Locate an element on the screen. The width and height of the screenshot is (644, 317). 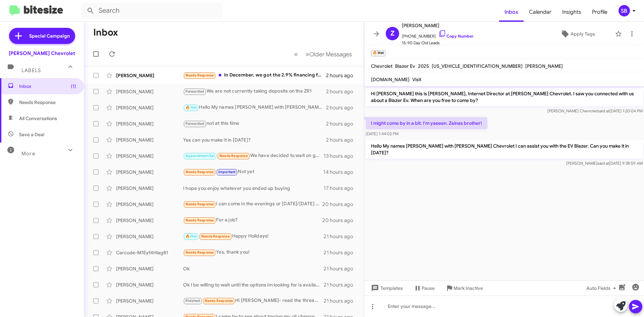
span: Appointment Set is located at coordinates (200, 156).